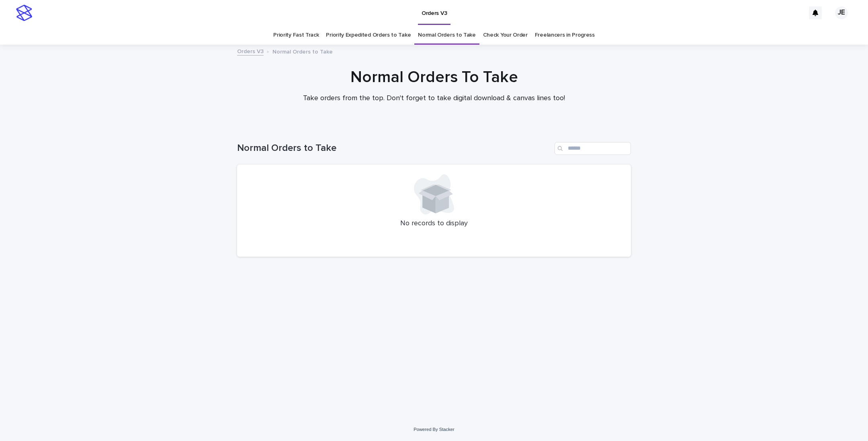 The height and width of the screenshot is (441, 868). I want to click on a: Freelancers in Progress, so click(565, 35).